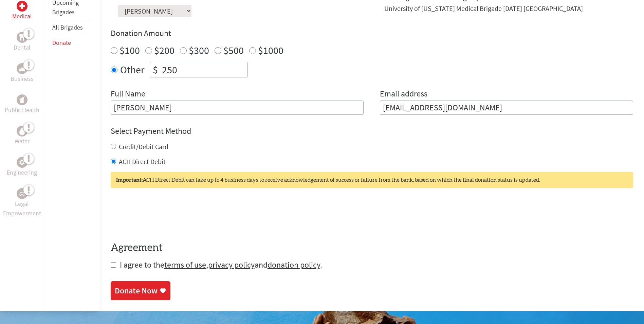  I want to click on label: Credit/Debit Card, so click(144, 146).